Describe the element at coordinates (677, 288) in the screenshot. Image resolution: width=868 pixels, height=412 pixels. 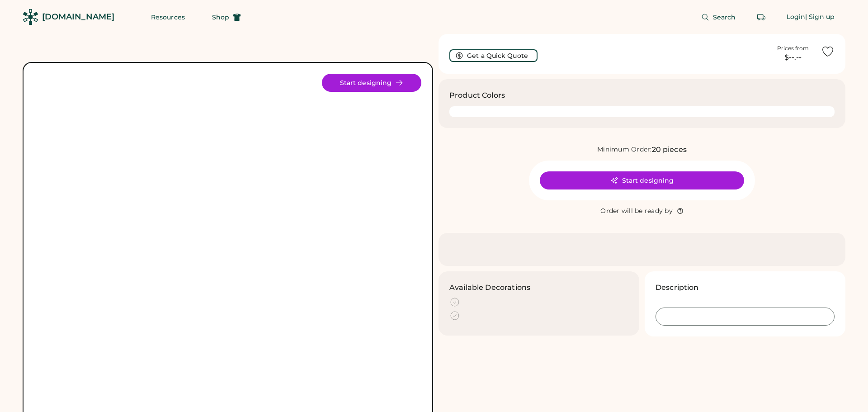
I see `h3: Description` at that location.